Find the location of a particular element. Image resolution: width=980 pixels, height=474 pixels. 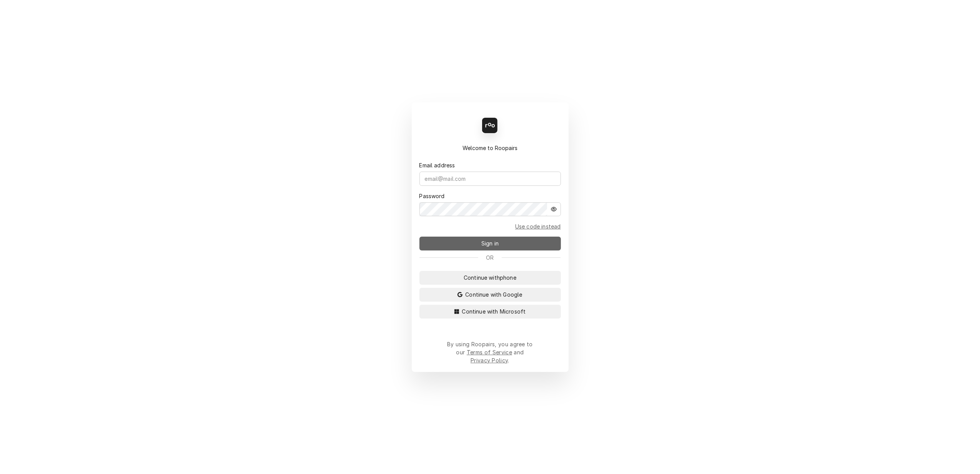

a: Go to Email and code form is located at coordinates (538, 226).